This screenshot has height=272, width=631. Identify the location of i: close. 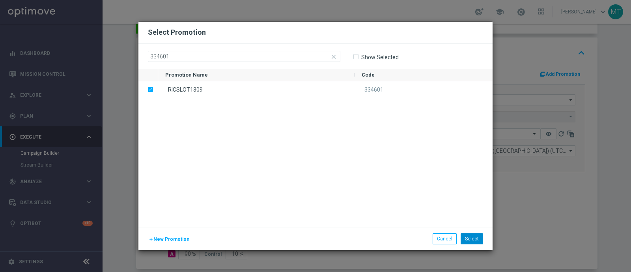
(333, 57).